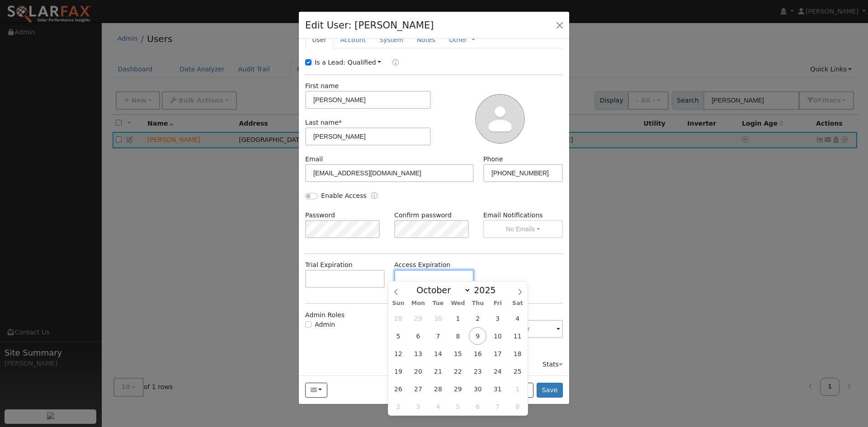 The width and height of the screenshot is (868, 427). Describe the element at coordinates (517, 336) in the screenshot. I see `span: October 11, 2025` at that location.